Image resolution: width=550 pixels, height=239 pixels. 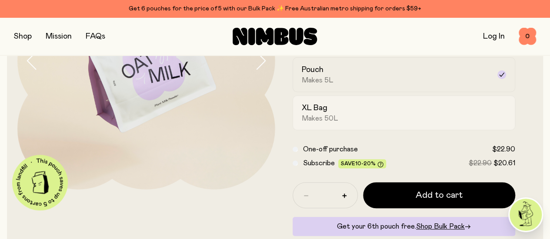 I want to click on span: $20.61, so click(x=504, y=163).